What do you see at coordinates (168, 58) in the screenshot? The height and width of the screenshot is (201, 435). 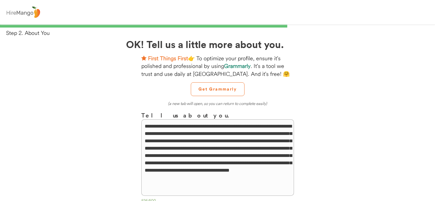 I see `strong: First Things First` at bounding box center [168, 58].